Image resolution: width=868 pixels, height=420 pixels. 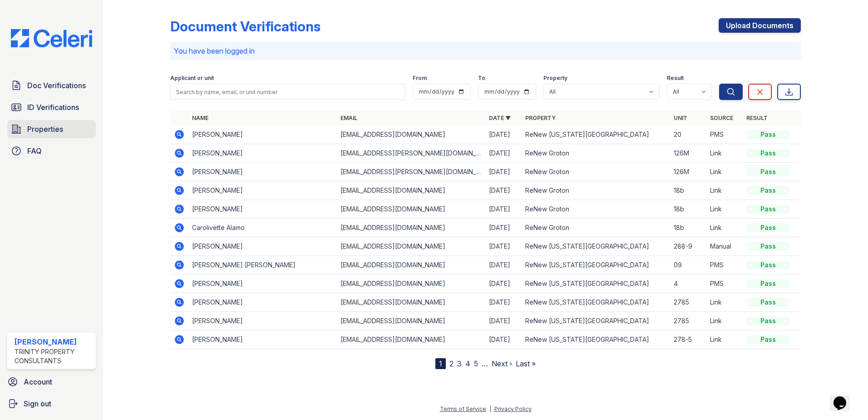 What do you see at coordinates (463, 408) in the screenshot?
I see `a: Terms of Service` at bounding box center [463, 408].